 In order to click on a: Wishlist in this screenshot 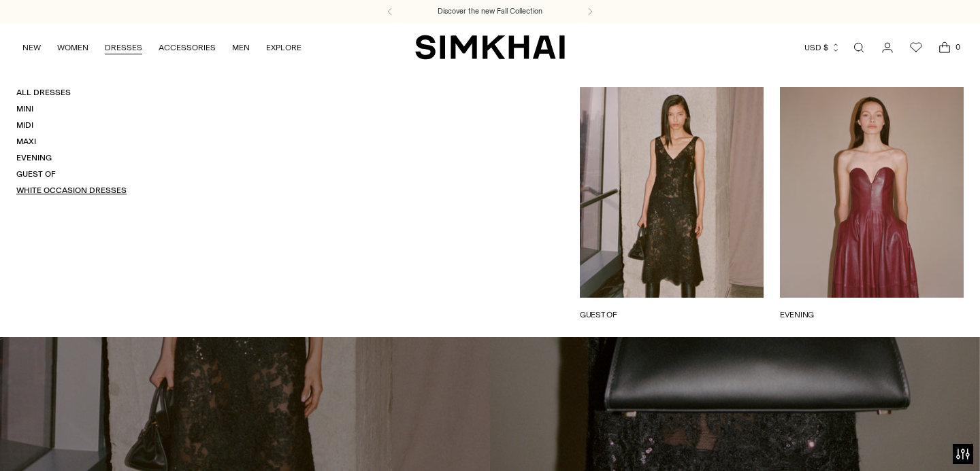, I will do `click(916, 48)`.